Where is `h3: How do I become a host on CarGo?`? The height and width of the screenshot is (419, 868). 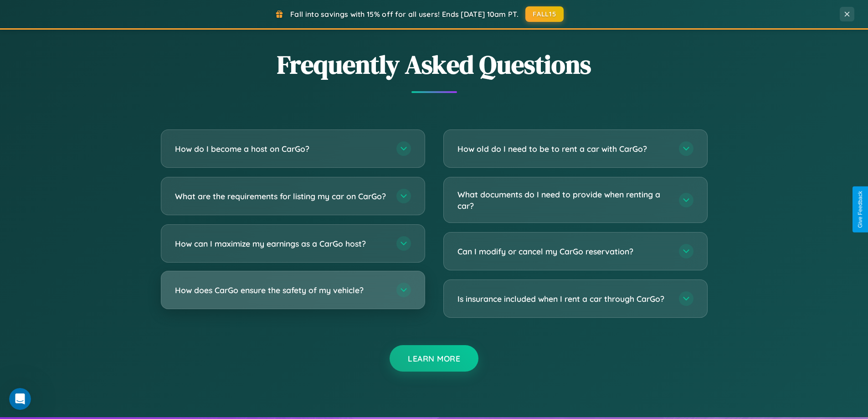 h3: How do I become a host on CarGo? is located at coordinates (281, 149).